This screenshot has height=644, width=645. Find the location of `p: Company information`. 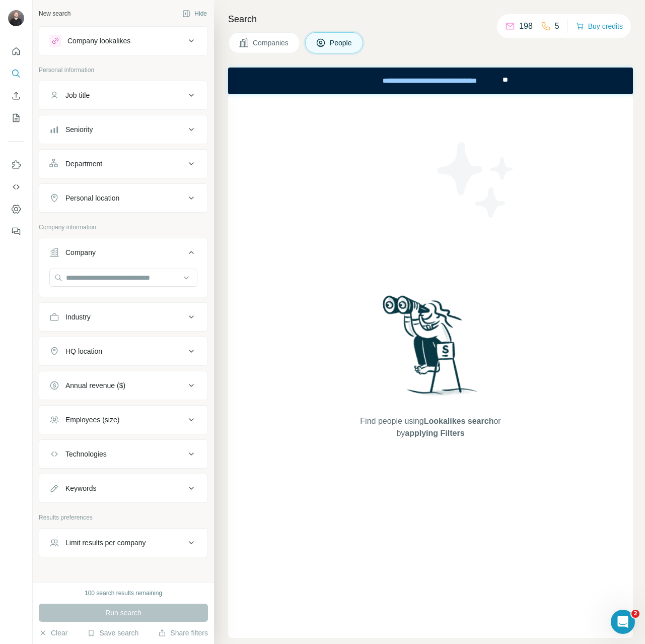

p: Company information is located at coordinates (124, 227).